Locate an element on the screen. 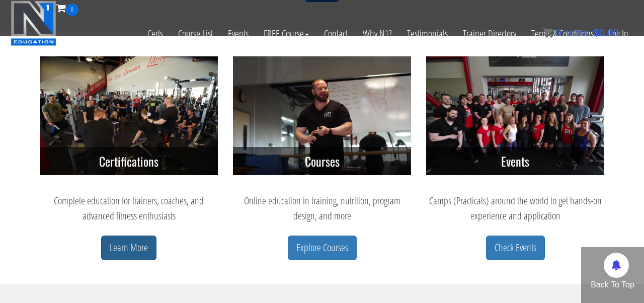  a: Explore Courses is located at coordinates (322, 247).